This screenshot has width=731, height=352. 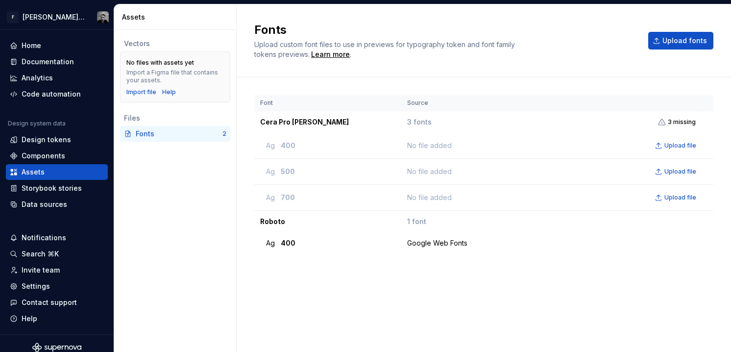 What do you see at coordinates (57, 270) in the screenshot?
I see `a: Invite team` at bounding box center [57, 270].